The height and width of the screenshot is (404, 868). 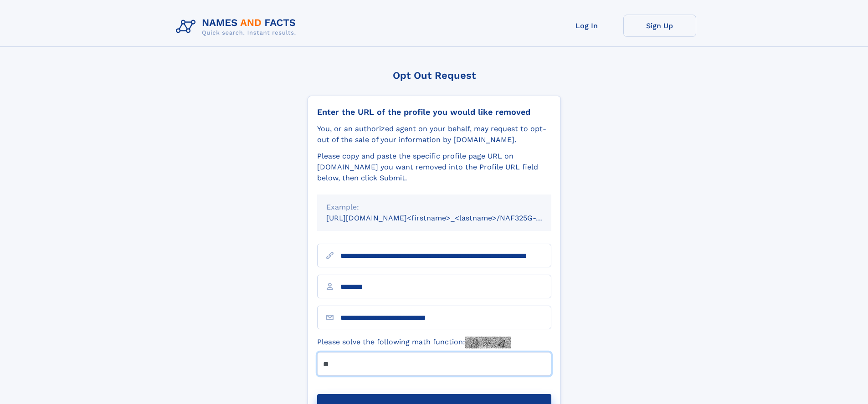 What do you see at coordinates (238, 27) in the screenshot?
I see `img: Logo Names and Facts` at bounding box center [238, 27].